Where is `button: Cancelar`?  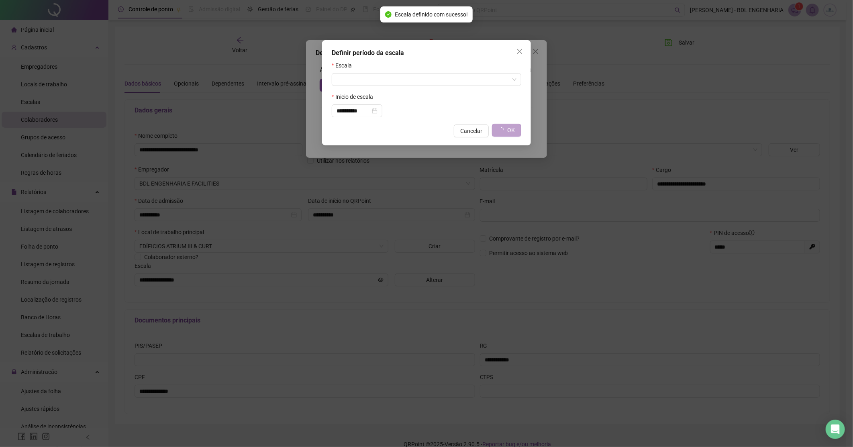
button: Cancelar is located at coordinates (471, 131).